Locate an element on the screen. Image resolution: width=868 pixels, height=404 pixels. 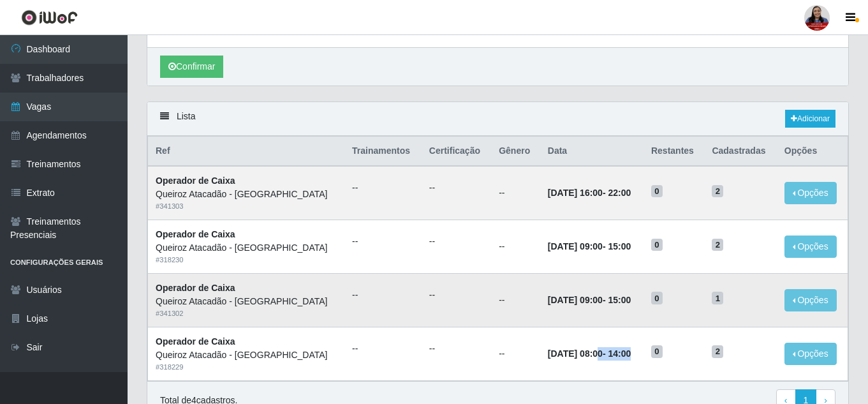
th: Opções is located at coordinates (813, 151).